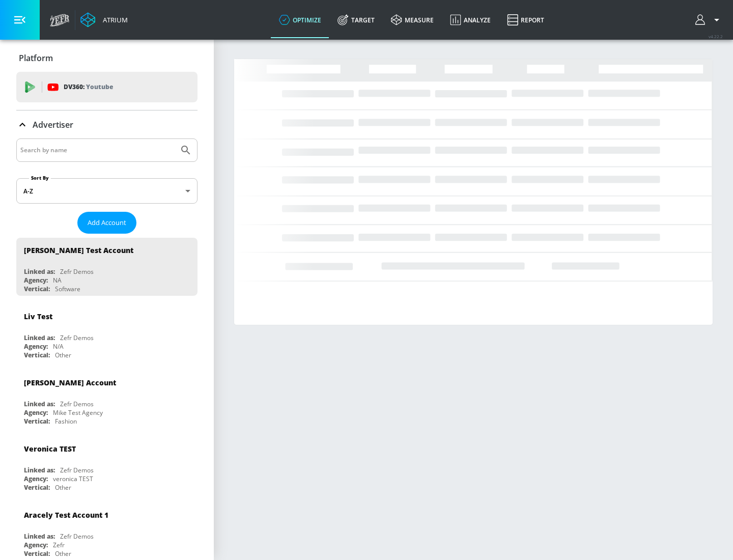  I want to click on p: Youtube, so click(99, 87).